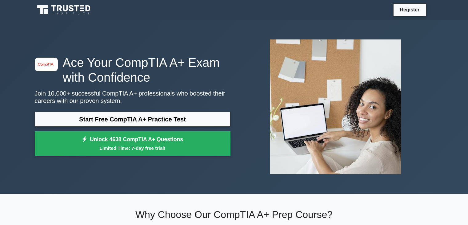 The width and height of the screenshot is (468, 225). Describe the element at coordinates (410, 10) in the screenshot. I see `a: Register` at that location.